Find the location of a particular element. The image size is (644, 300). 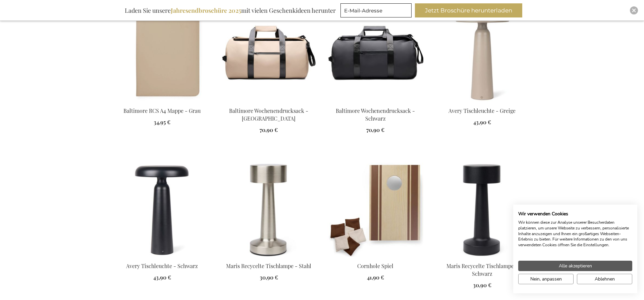

img: Close is located at coordinates (634, 10).